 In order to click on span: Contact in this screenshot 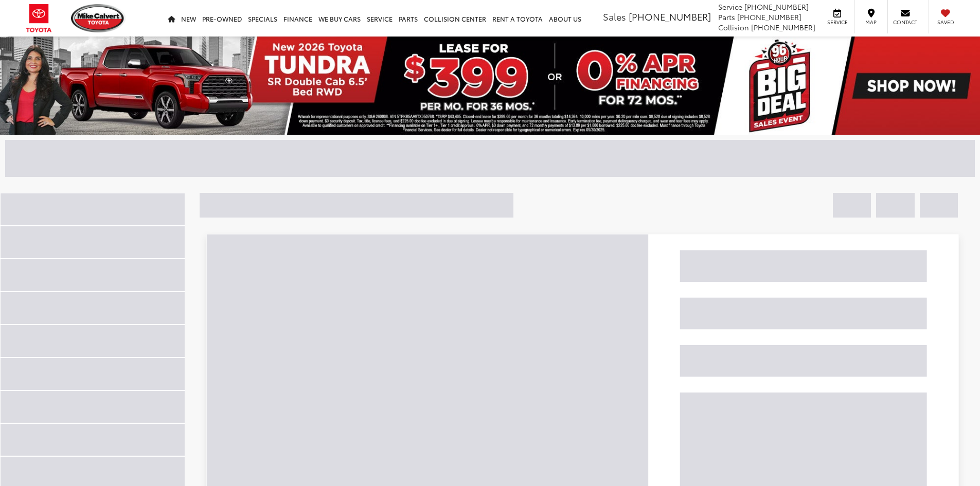, I will do `click(905, 22)`.